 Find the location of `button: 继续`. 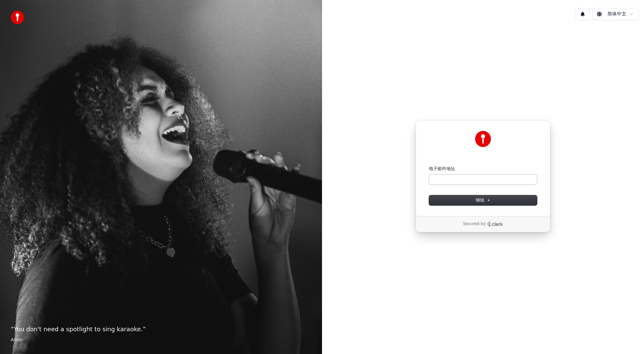

button: 继续 is located at coordinates (483, 201).